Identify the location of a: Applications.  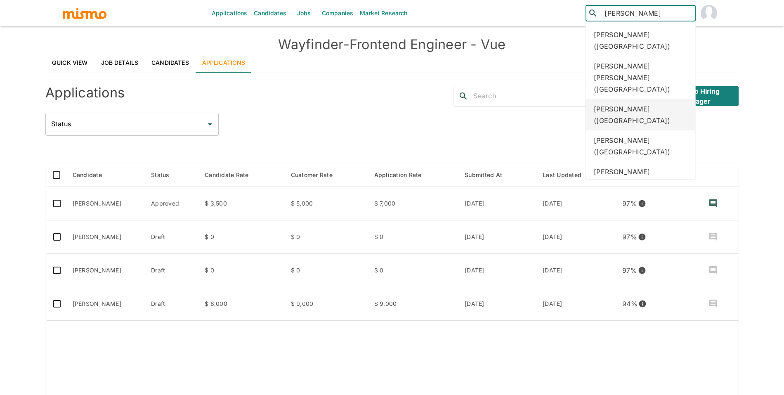
(224, 63).